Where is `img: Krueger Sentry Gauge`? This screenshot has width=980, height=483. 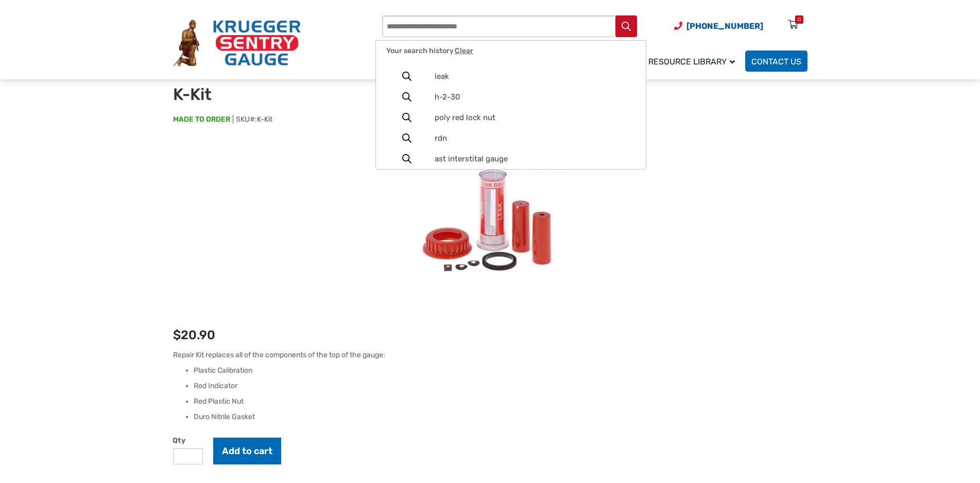
img: Krueger Sentry Gauge is located at coordinates (237, 43).